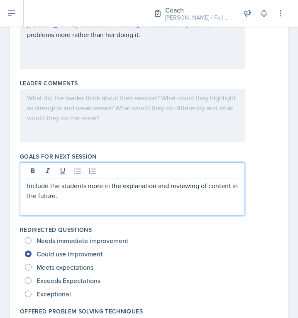  Describe the element at coordinates (81, 311) in the screenshot. I see `label: Offered Problem Solving Techniques` at that location.